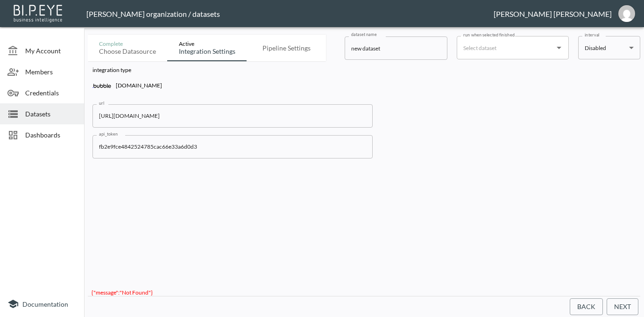 Image resolution: width=644 pixels, height=317 pixels. What do you see at coordinates (489, 34) in the screenshot?
I see `label: run when selected finished` at bounding box center [489, 34].